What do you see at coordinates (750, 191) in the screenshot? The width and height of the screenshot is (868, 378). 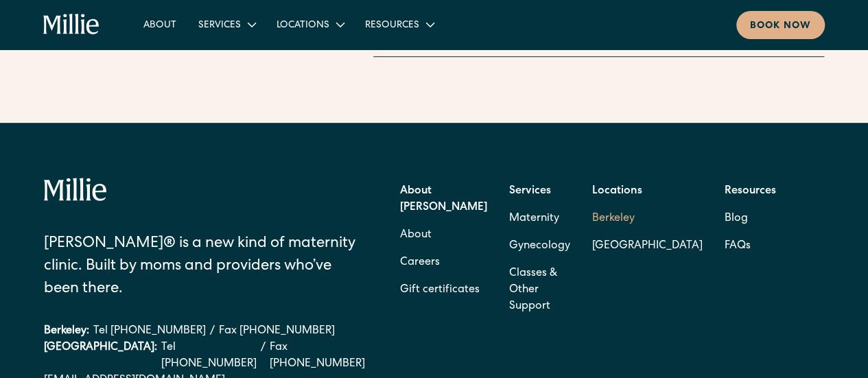 I see `strong: Resources` at bounding box center [750, 191].